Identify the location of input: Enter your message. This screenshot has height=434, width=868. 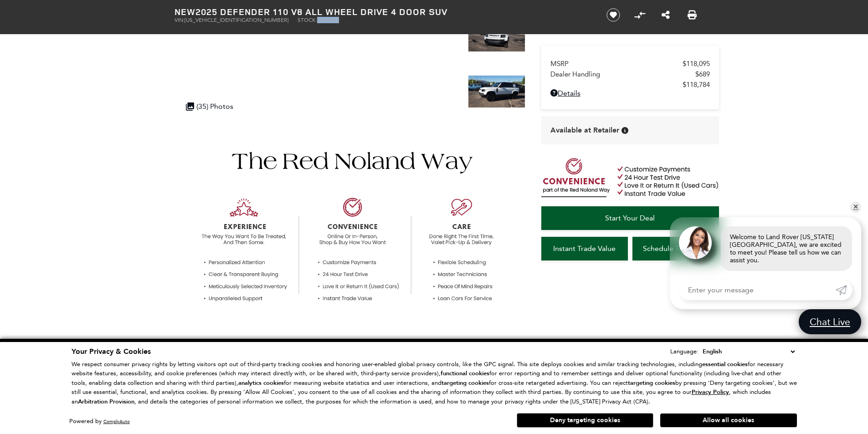
(758, 290).